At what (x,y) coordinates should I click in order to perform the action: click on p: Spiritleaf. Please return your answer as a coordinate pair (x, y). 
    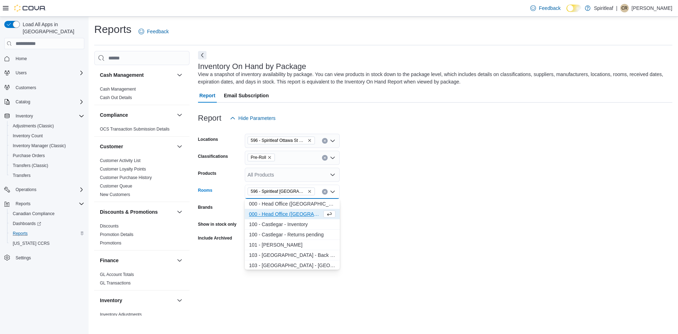
    Looking at the image, I should click on (603, 8).